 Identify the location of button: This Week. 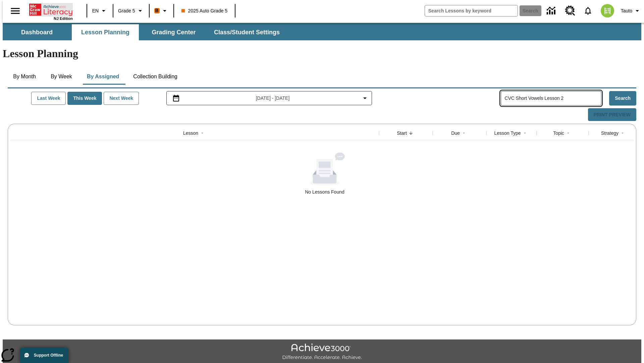
(84, 98).